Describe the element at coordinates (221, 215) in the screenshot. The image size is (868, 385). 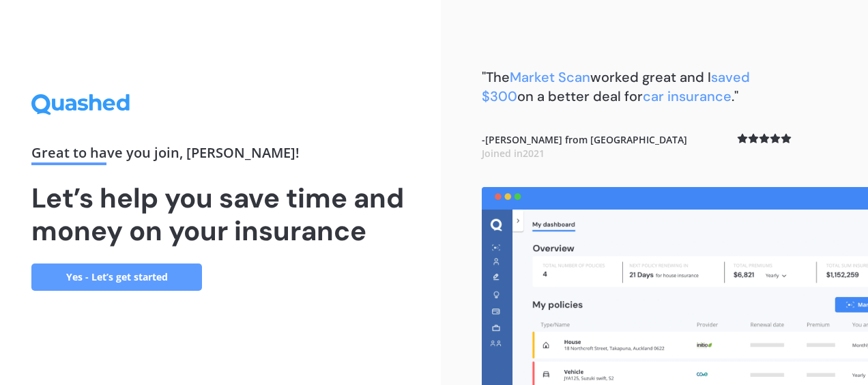
I see `h1: Let’s help you save time and money on your insurance` at that location.